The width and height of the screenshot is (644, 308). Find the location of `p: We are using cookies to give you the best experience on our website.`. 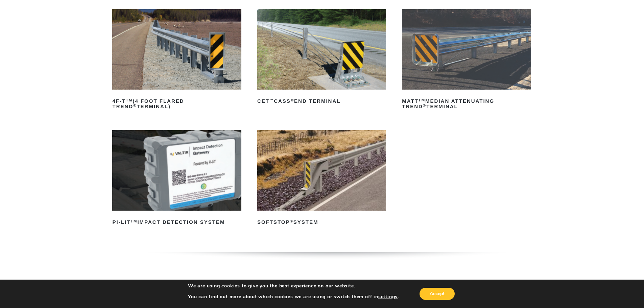

p: We are using cookies to give you the best experience on our website. is located at coordinates (294, 286).